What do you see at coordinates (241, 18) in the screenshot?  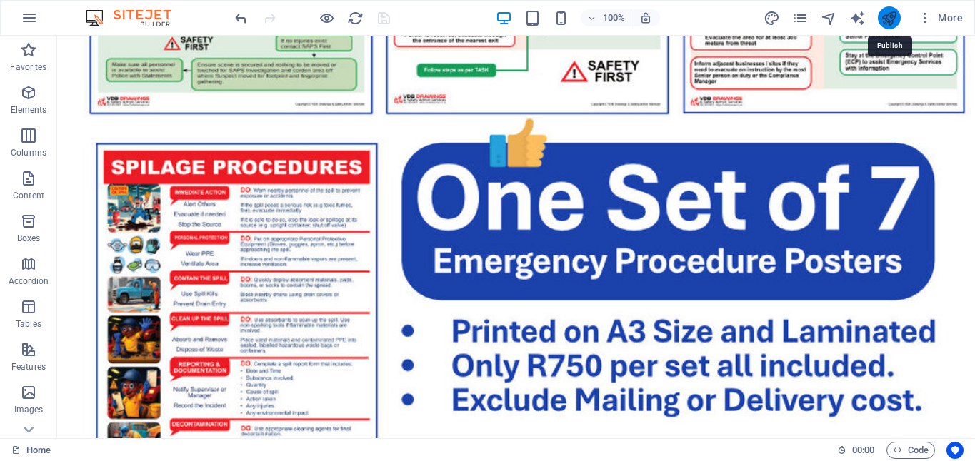 I see `i: Undo: Change link (Ctrl+Z)` at bounding box center [241, 18].